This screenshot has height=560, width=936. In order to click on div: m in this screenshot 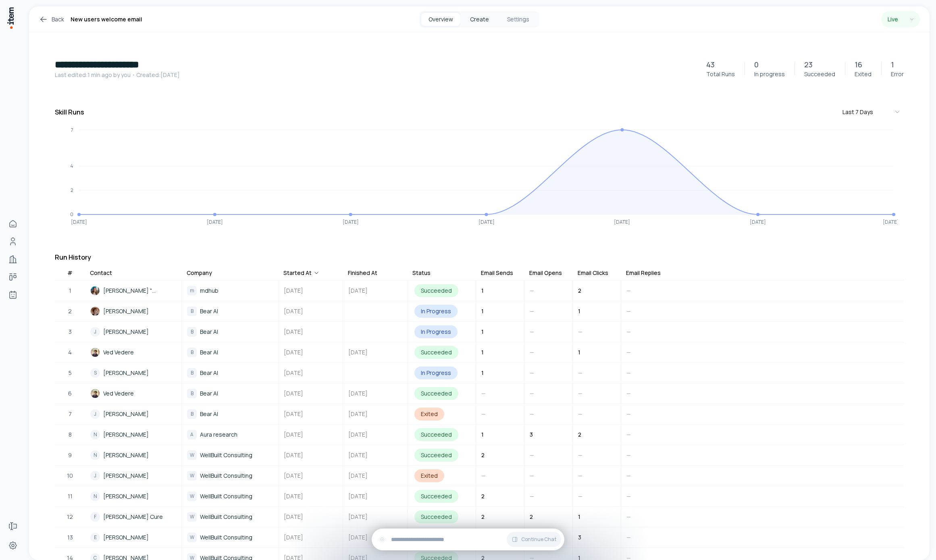, I will do `click(192, 291)`.